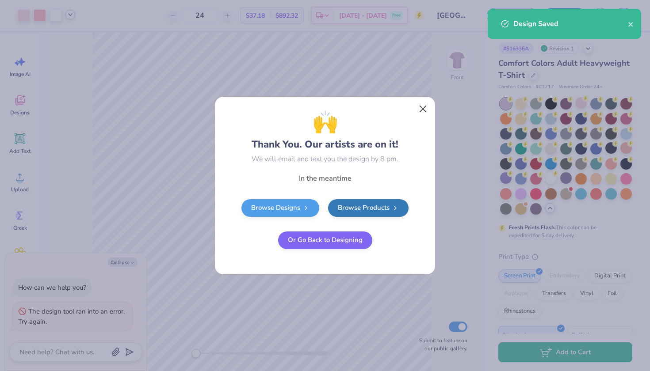 The image size is (650, 371). I want to click on span: In the meantime, so click(325, 179).